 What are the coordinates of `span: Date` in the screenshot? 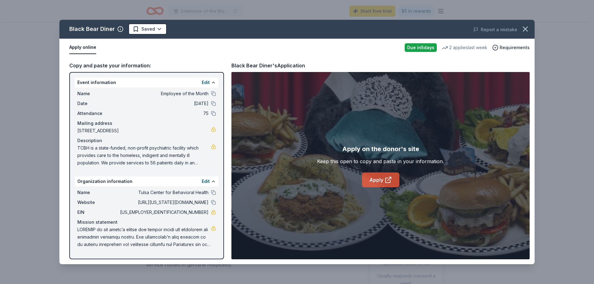 It's located at (98, 104).